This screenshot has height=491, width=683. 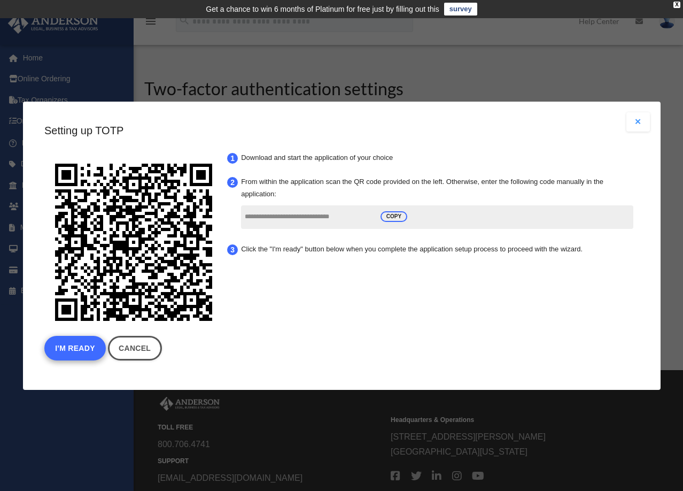 What do you see at coordinates (461, 9) in the screenshot?
I see `a: survey` at bounding box center [461, 9].